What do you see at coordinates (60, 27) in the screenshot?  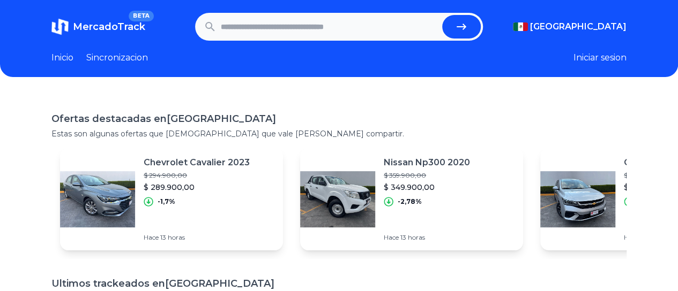 I see `img: MercadoTrack` at bounding box center [60, 27].